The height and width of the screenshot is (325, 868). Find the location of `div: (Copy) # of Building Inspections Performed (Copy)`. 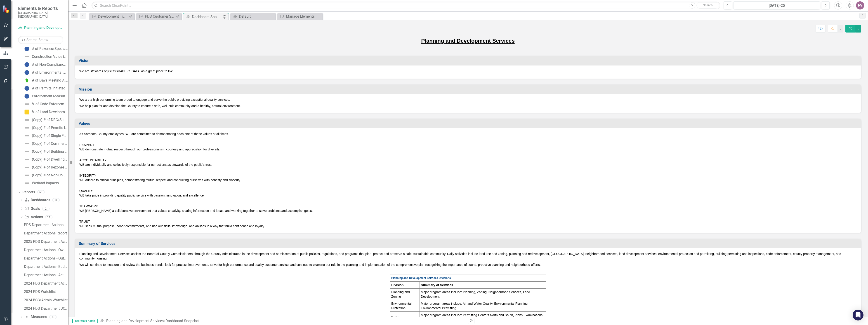

div: (Copy) # of Building Inspections Performed (Copy) is located at coordinates (50, 152).